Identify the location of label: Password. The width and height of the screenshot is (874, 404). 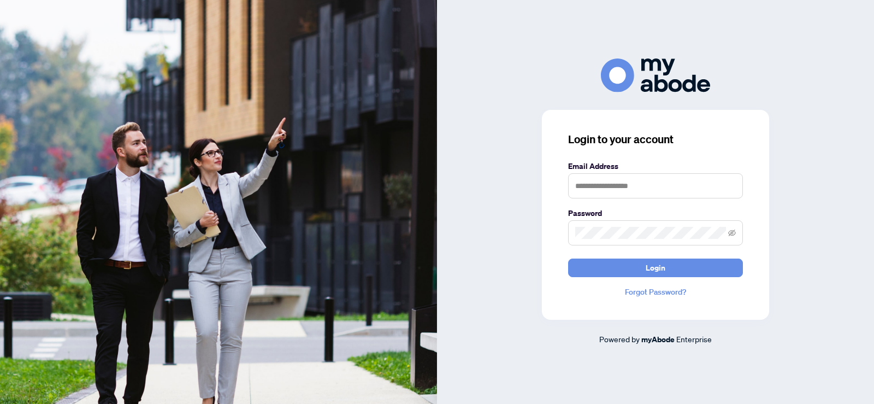
(655, 213).